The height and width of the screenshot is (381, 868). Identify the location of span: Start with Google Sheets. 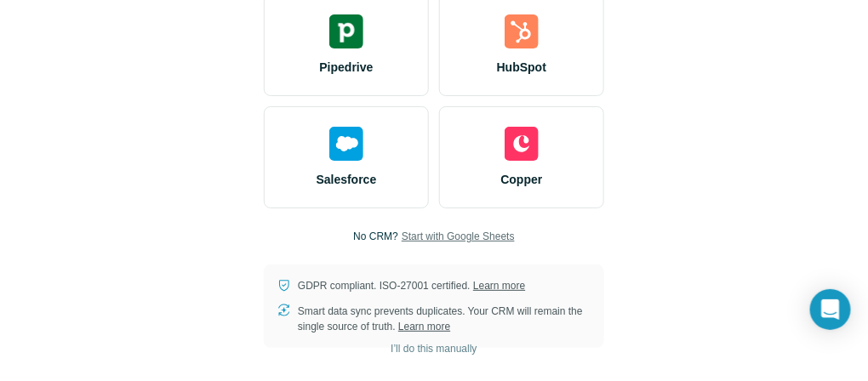
(458, 236).